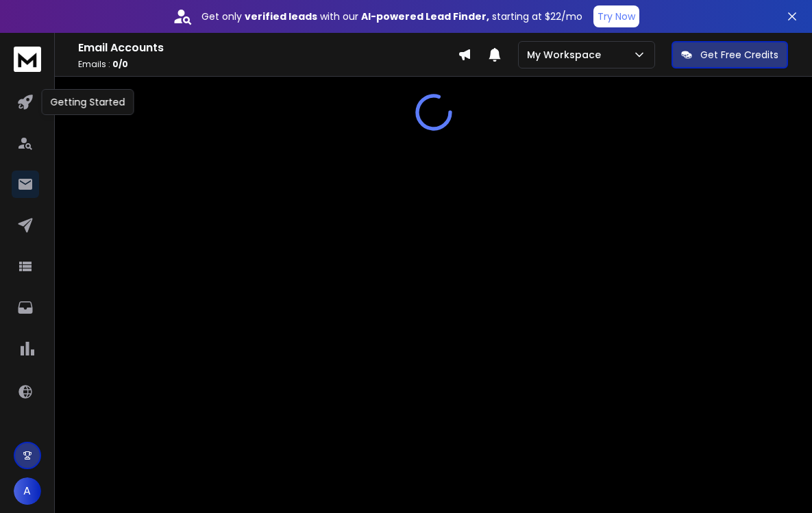 This screenshot has width=812, height=513. What do you see at coordinates (88, 102) in the screenshot?
I see `div: Getting Started` at bounding box center [88, 102].